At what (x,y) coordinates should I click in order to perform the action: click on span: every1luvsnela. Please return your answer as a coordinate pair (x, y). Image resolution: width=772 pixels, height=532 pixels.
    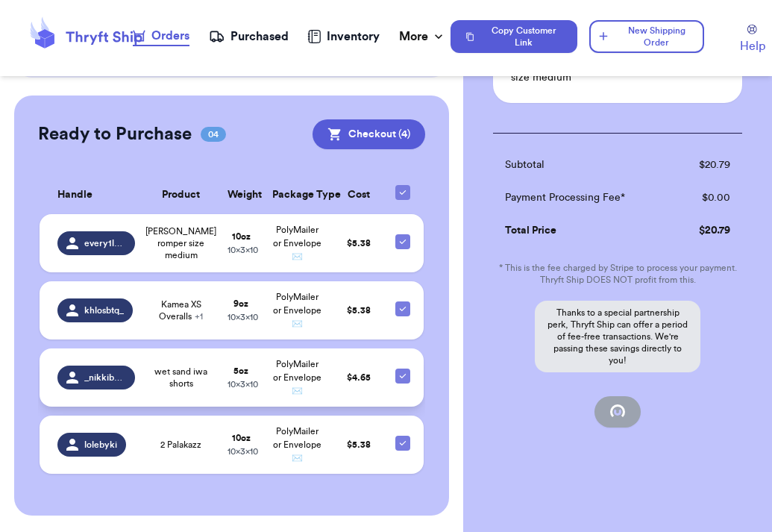
    Looking at the image, I should click on (105, 243).